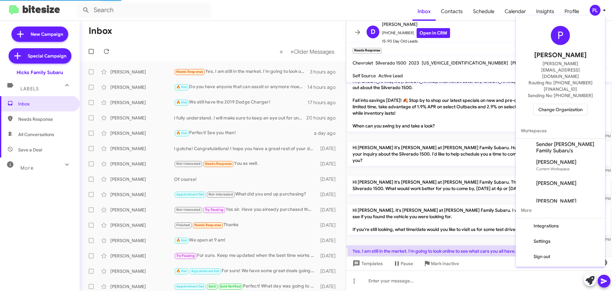  What do you see at coordinates (561, 241) in the screenshot?
I see `button: Settings` at bounding box center [561, 241].